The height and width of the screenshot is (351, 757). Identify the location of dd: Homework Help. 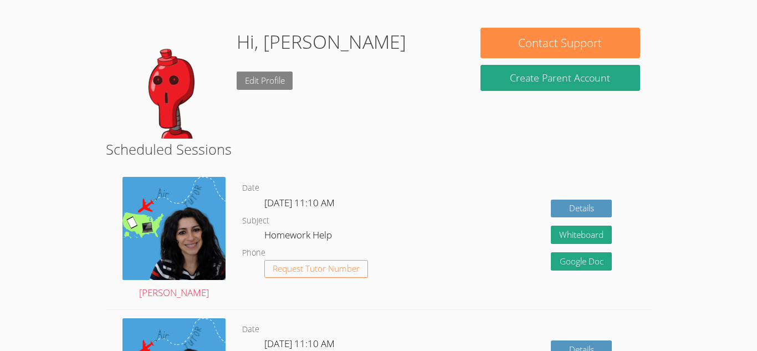
(299, 237).